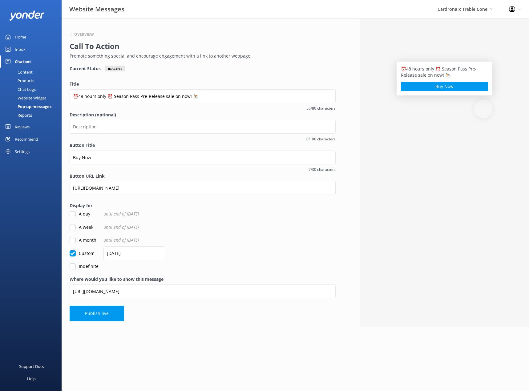 This screenshot has width=529, height=391. What do you see at coordinates (97, 313) in the screenshot?
I see `button: Publish live` at bounding box center [97, 313].